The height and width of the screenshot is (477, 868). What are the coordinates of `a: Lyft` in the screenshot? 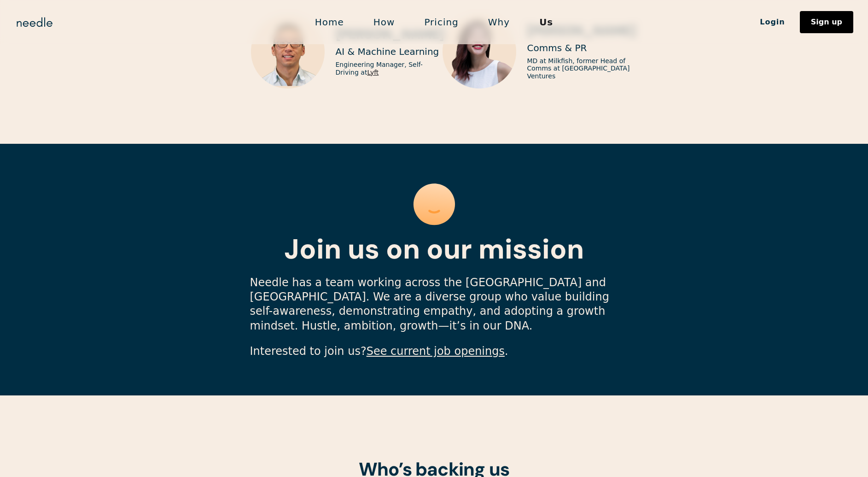 It's located at (372, 72).